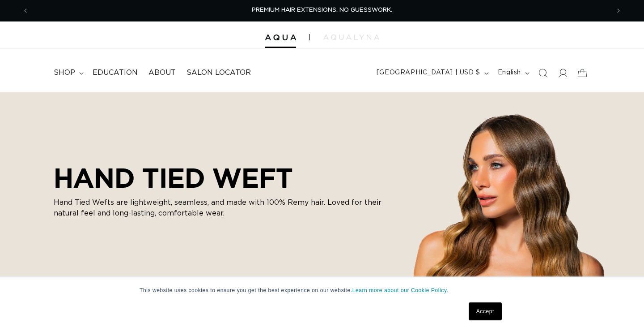 This screenshot has height=332, width=644. Describe the element at coordinates (322, 290) in the screenshot. I see `p: This website uses cookies to ensure you get the best experience on our website.` at that location.